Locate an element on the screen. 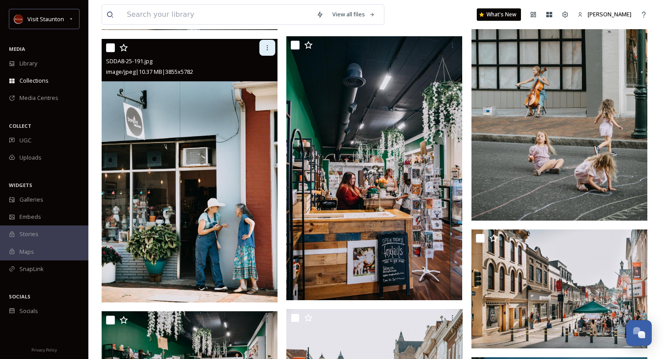 The height and width of the screenshot is (359, 665). span: Galleries is located at coordinates (31, 199).